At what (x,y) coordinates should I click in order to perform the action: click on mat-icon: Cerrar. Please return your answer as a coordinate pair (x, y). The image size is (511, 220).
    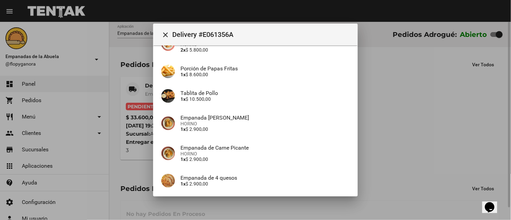
    Looking at the image, I should click on (165, 35).